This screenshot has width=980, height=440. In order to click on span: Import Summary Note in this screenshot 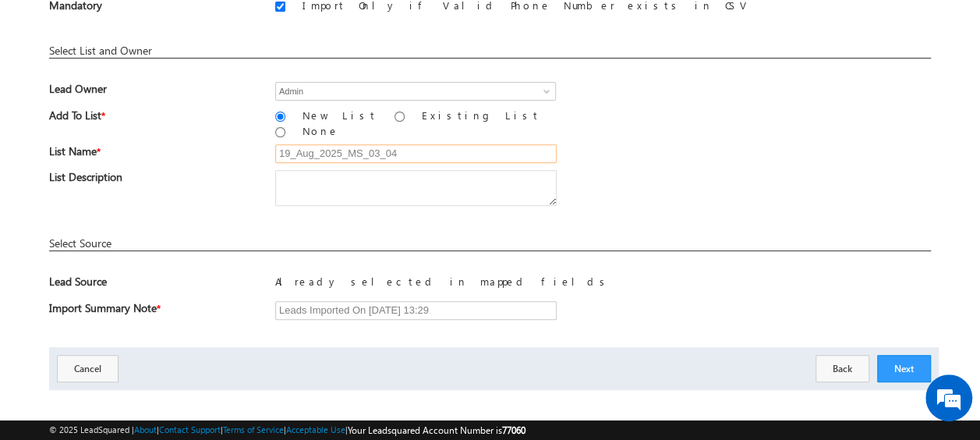, I will do `click(150, 312)`.